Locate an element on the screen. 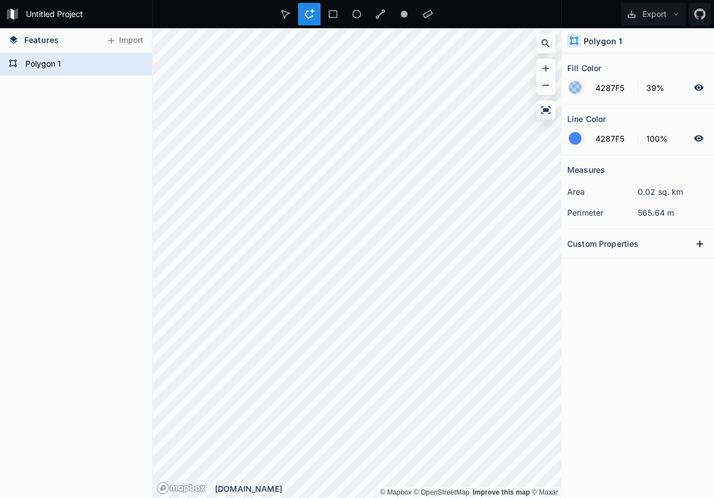 Image resolution: width=714 pixels, height=498 pixels. h2: Fill Color is located at coordinates (584, 68).